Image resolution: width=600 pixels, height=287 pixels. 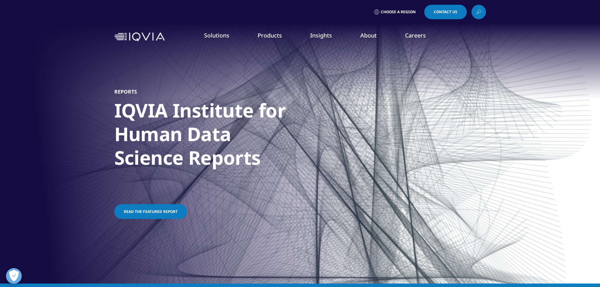 I want to click on button: Open Preferences, so click(x=14, y=276).